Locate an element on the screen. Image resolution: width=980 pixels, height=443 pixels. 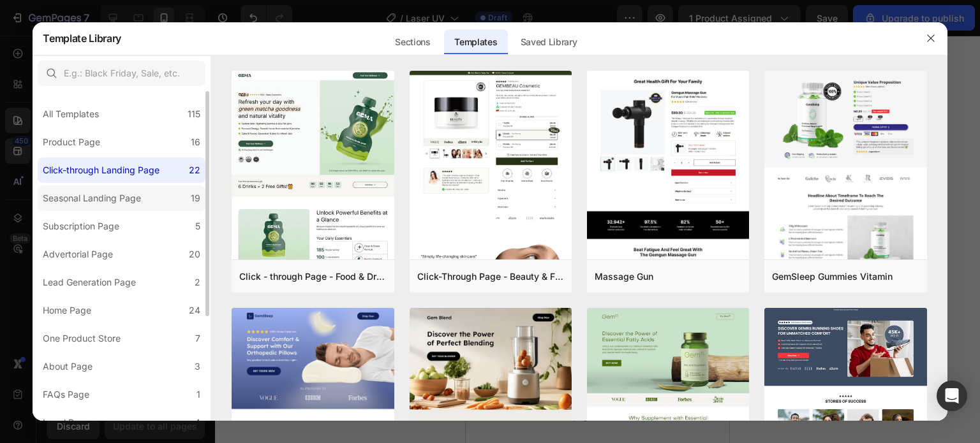
div: 115 is located at coordinates (194, 114).